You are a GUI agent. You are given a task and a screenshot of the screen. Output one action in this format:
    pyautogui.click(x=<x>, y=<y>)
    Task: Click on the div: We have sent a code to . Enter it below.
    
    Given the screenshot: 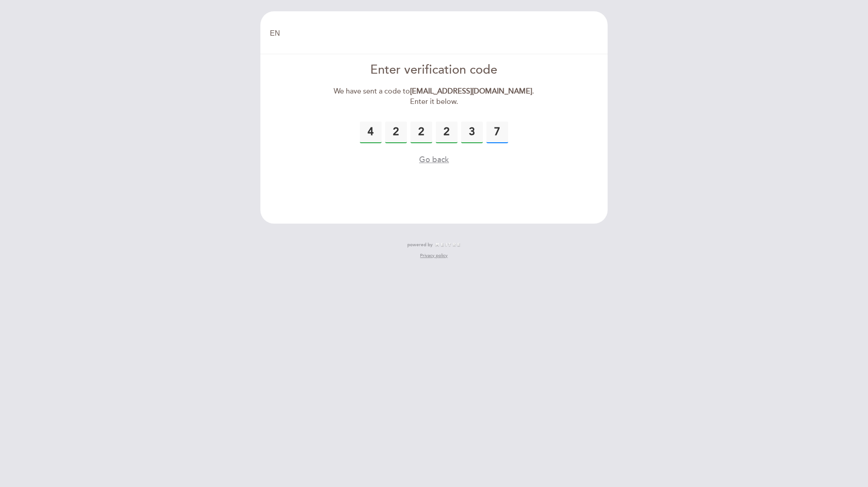 What is the action you would take?
    pyautogui.click(x=434, y=97)
    